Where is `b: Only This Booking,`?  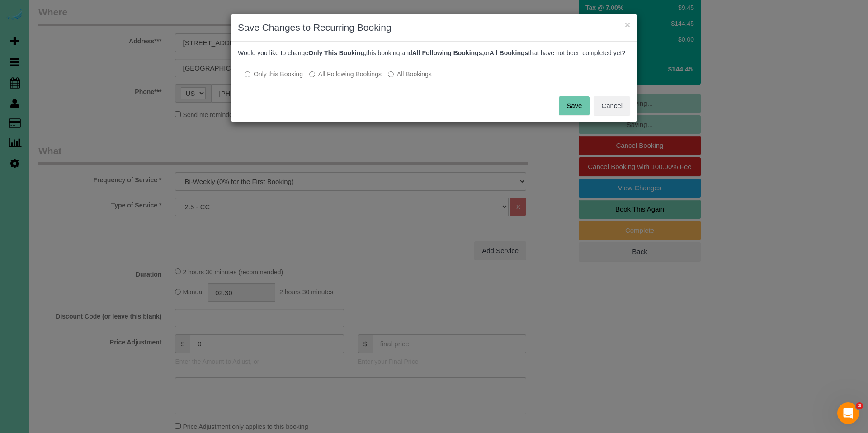 b: Only This Booking, is located at coordinates (337, 53).